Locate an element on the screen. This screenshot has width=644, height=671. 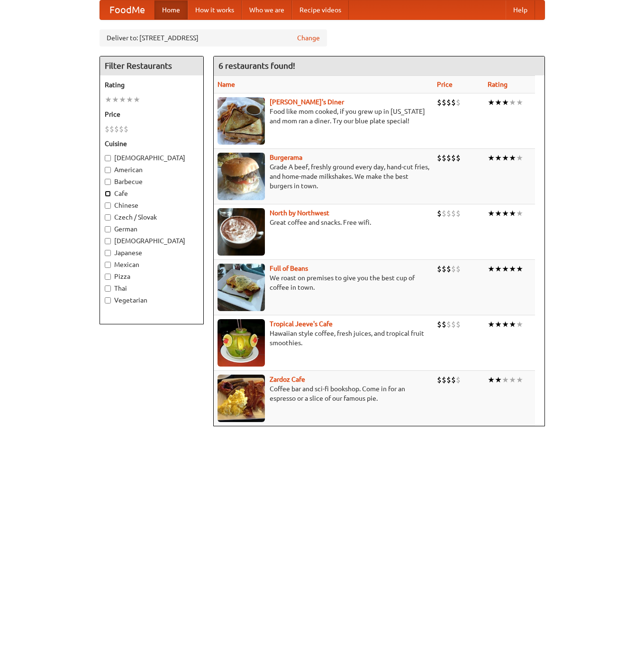
a: FoodMe is located at coordinates (127, 10).